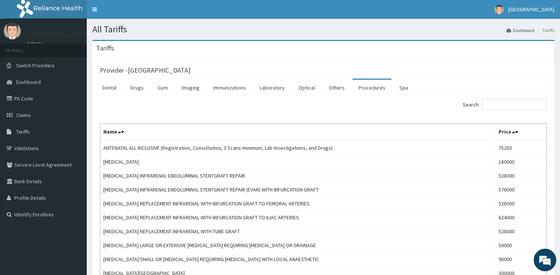  What do you see at coordinates (372, 88) in the screenshot?
I see `a: Procedures` at bounding box center [372, 88].